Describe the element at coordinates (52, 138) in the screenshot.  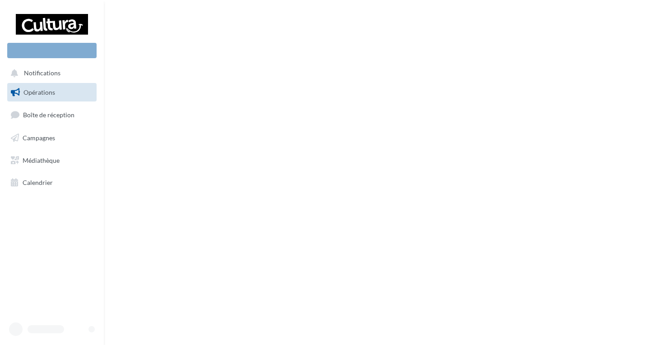
I see `a: Campagnes` at that location.